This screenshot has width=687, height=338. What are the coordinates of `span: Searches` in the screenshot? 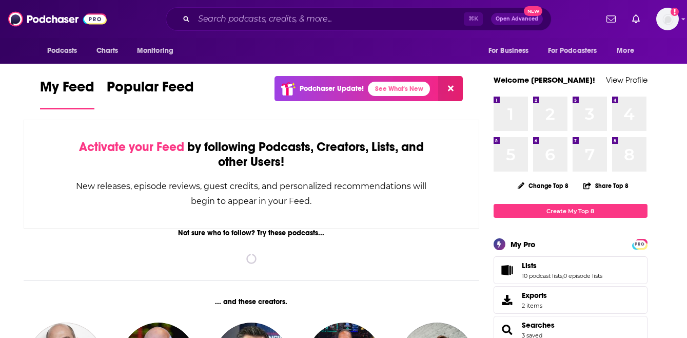 It's located at (538, 325).